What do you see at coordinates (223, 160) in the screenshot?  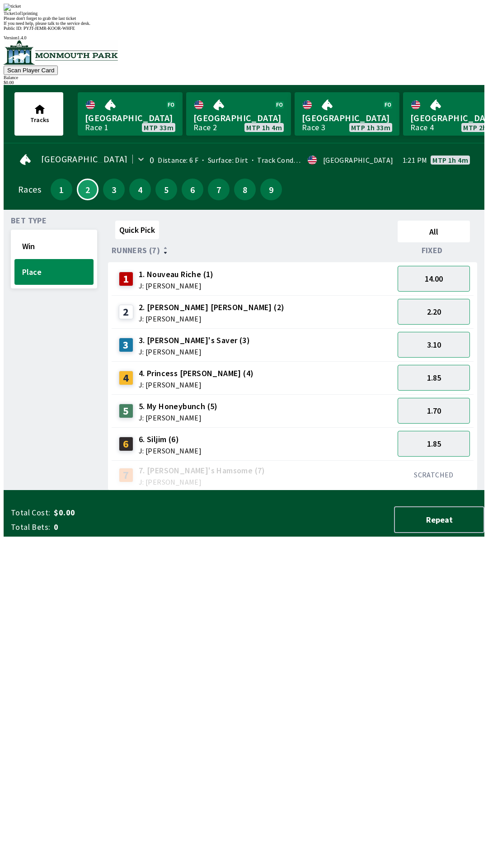 I see `span: Surface: Dirt` at bounding box center [223, 160].